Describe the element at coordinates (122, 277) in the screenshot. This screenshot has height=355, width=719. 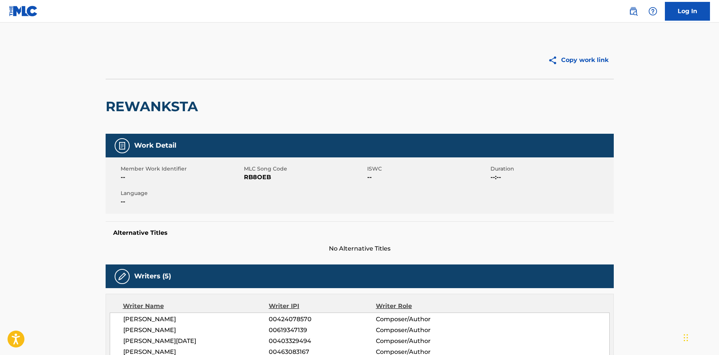
I see `img: Writers` at that location.